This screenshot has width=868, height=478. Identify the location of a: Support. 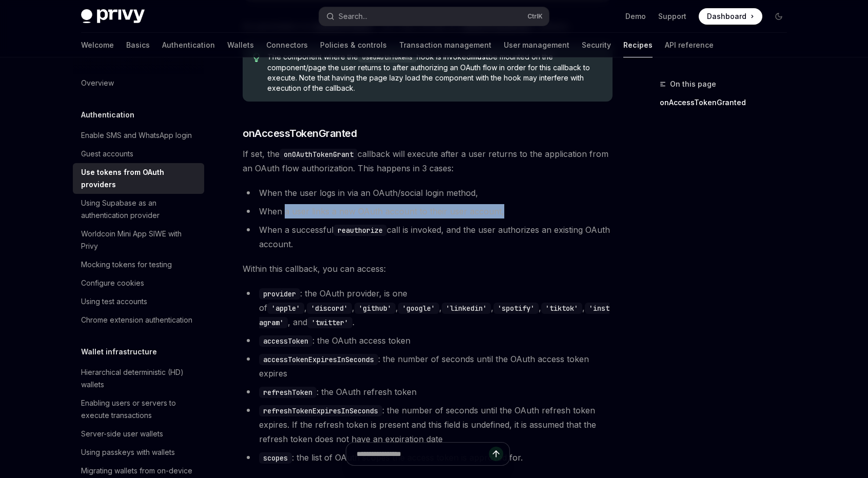
(671, 16).